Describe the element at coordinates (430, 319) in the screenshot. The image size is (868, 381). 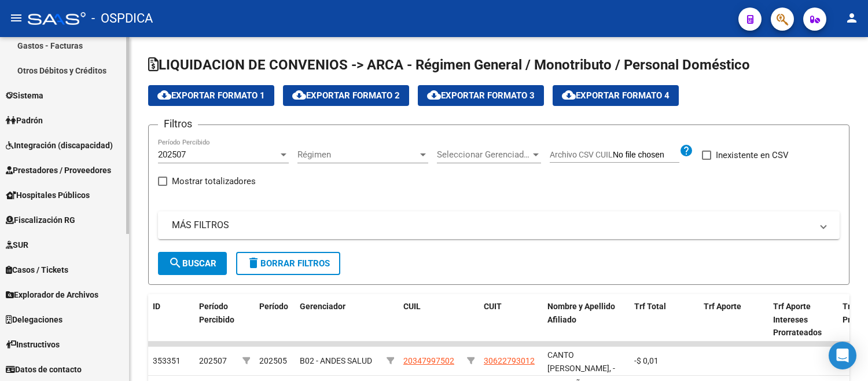
I see `datatable-header-cell: CUIL` at that location.